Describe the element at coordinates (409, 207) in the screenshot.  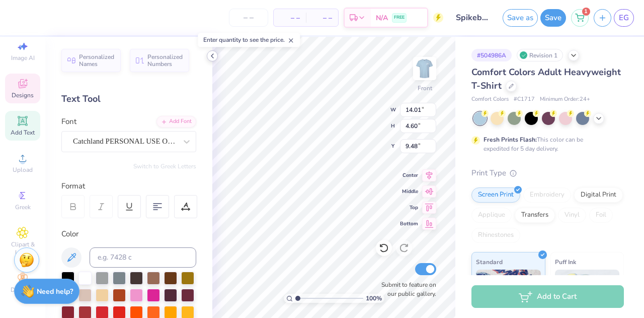
I see `span: Top` at that location.